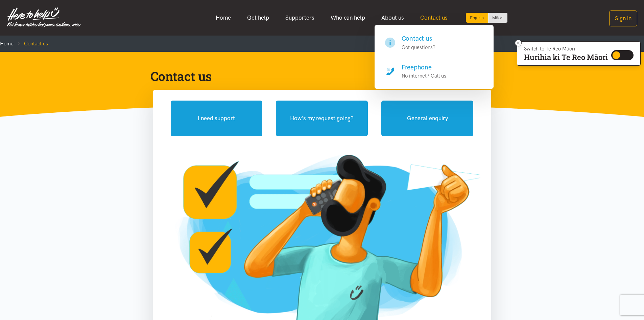 The width and height of the screenshot is (644, 320). I want to click on p: No internet? Call us., so click(425, 76).